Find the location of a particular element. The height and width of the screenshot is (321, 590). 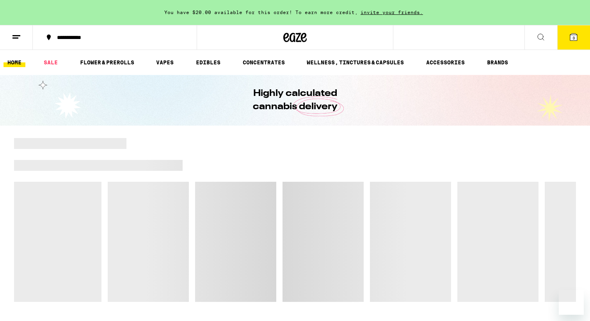

span: You have $20.00 available for this order! To earn more credit, is located at coordinates (261, 12).